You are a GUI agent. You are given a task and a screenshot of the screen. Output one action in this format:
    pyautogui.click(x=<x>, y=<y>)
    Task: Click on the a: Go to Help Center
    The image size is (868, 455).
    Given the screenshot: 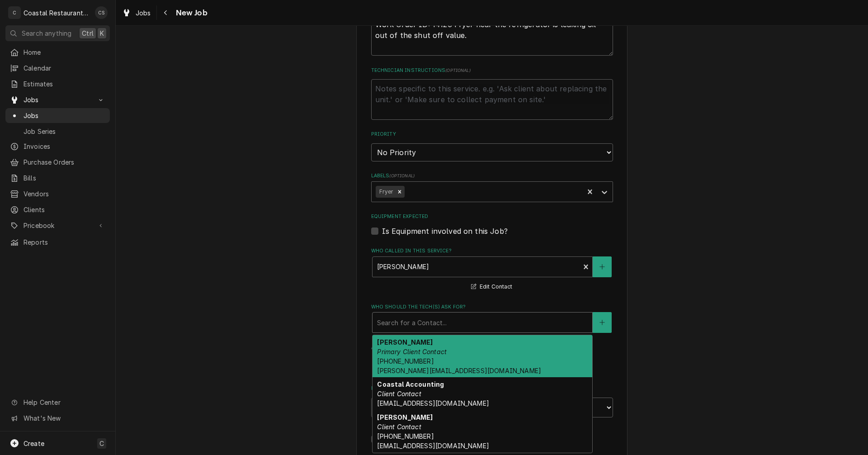 What is the action you would take?
    pyautogui.click(x=57, y=403)
    